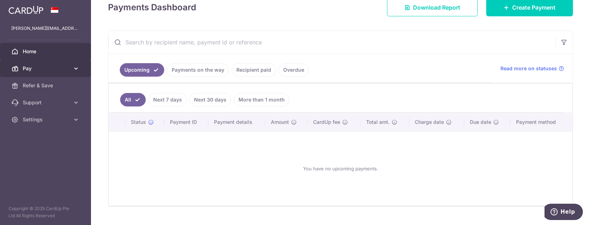  Describe the element at coordinates (46, 52) in the screenshot. I see `span: Home` at that location.